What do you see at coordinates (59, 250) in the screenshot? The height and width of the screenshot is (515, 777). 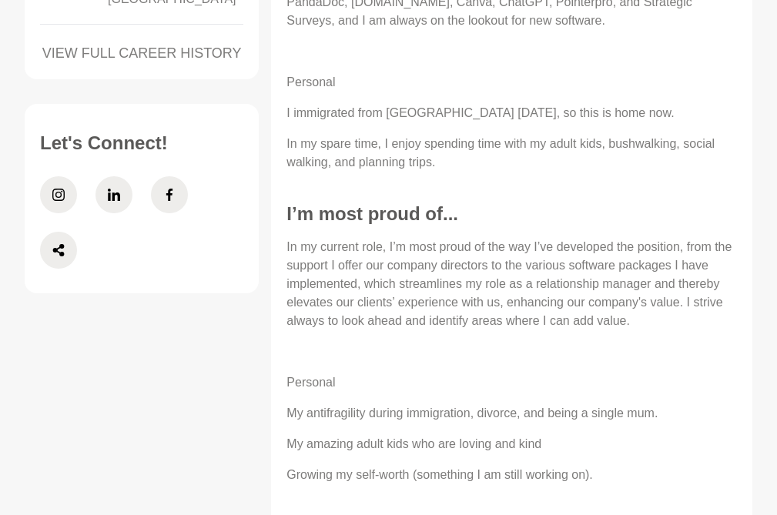 I see `a: Share` at bounding box center [59, 250].